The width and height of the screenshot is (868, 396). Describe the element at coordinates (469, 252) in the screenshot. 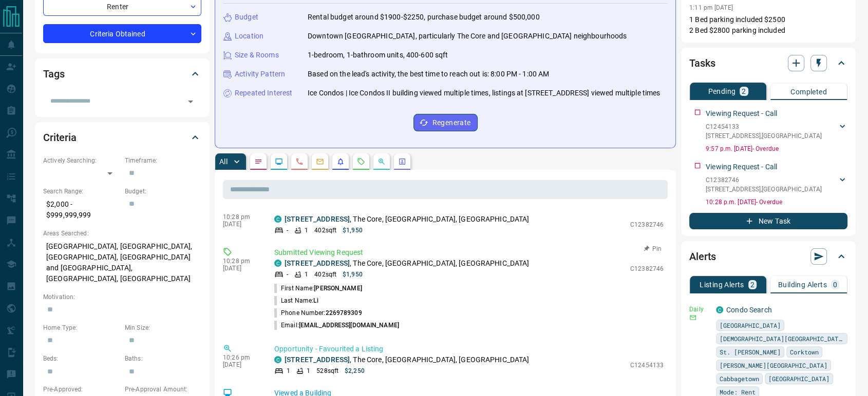

I see `p: Submitted Viewing Request` at that location.